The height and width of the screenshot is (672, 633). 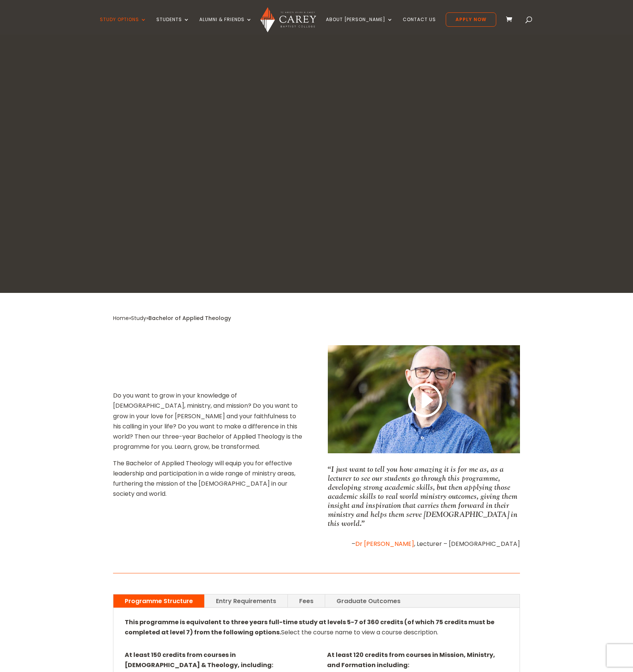 What do you see at coordinates (471, 20) in the screenshot?
I see `a: Apply Now` at bounding box center [471, 20].